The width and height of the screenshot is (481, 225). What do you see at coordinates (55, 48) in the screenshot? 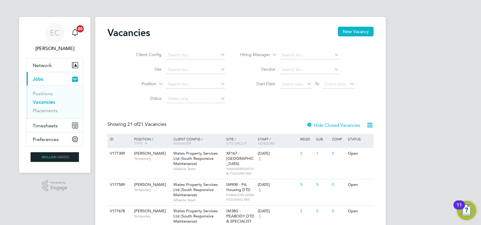
I see `span: Ernie Crowe` at bounding box center [55, 48].